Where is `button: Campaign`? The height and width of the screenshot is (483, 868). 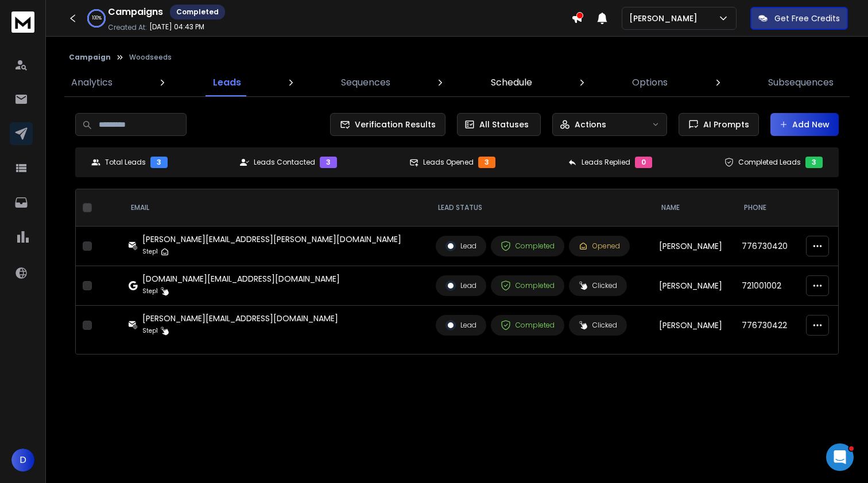 button: Campaign is located at coordinates (90, 58).